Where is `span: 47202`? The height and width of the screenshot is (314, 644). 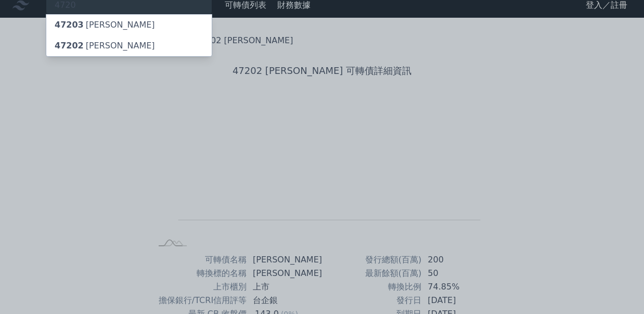
span: 47202 is located at coordinates (69, 46).